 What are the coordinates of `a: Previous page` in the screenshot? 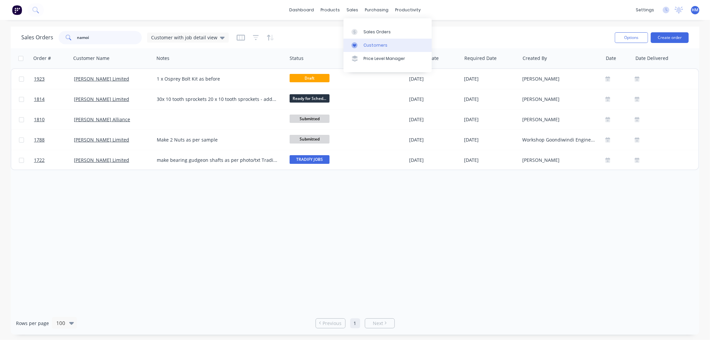 It's located at (331, 323).